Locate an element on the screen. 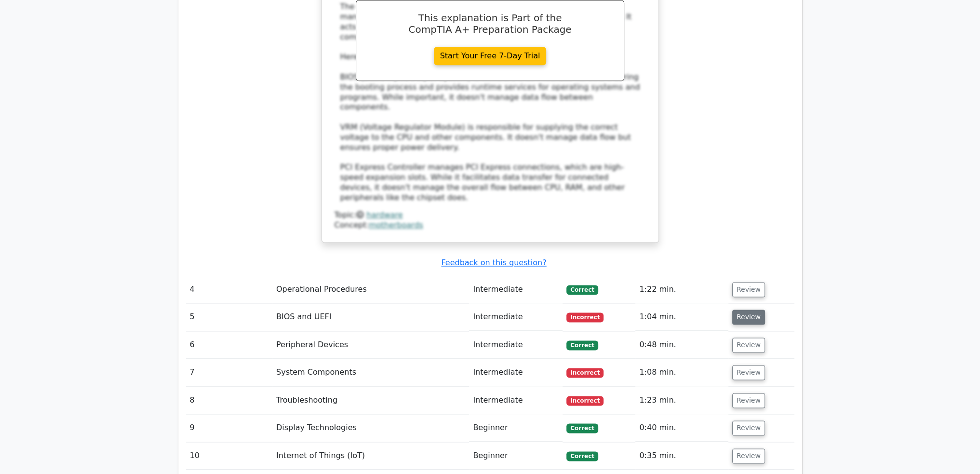 The image size is (980, 474). td: 4 is located at coordinates (229, 289).